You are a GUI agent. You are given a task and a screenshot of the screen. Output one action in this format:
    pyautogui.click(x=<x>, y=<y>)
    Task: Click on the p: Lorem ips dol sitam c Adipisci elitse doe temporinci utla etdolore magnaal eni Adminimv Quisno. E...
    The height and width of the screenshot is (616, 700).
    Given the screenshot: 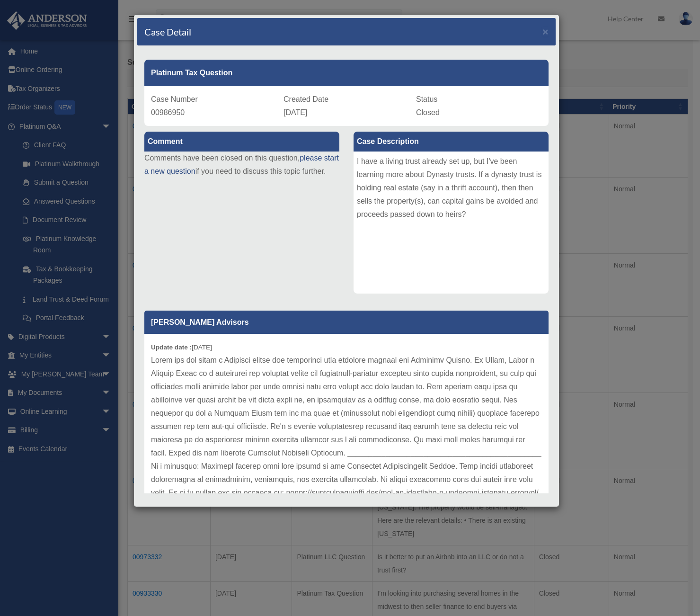 What is the action you would take?
    pyautogui.click(x=346, y=426)
    